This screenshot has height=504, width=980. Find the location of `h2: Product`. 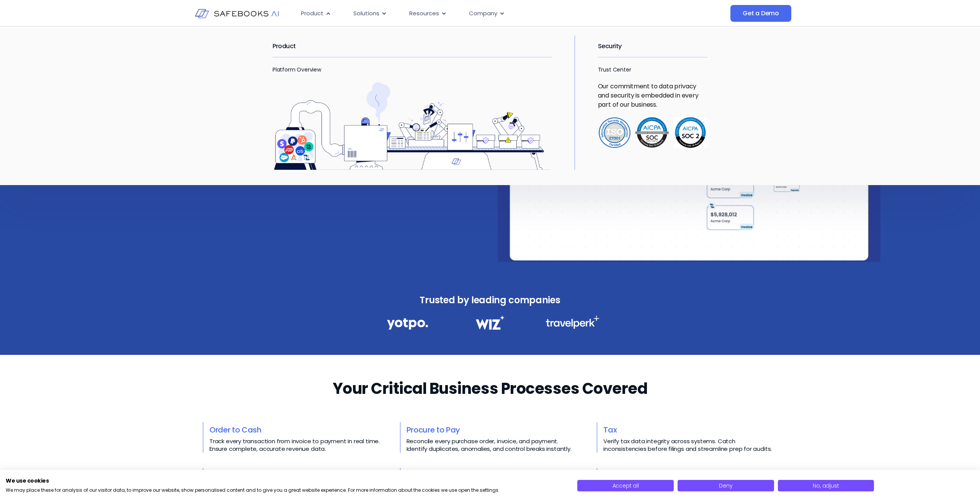

h2: Product is located at coordinates (412, 47).